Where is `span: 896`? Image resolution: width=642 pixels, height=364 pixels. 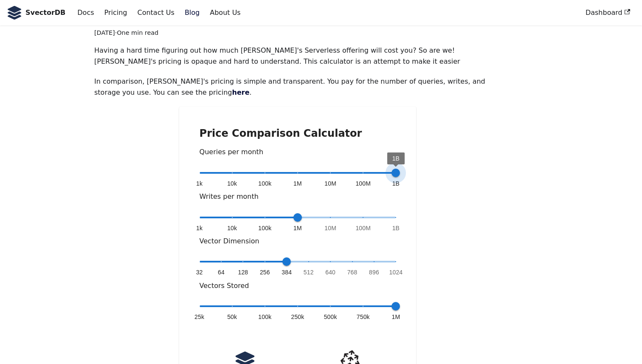 span: 896 is located at coordinates (374, 272).